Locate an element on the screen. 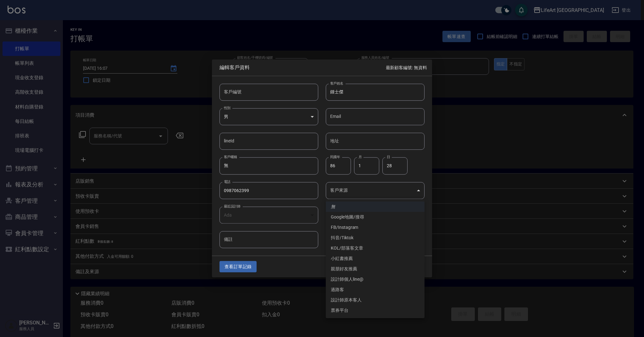  li: 設計師原本客人 is located at coordinates (375, 300).